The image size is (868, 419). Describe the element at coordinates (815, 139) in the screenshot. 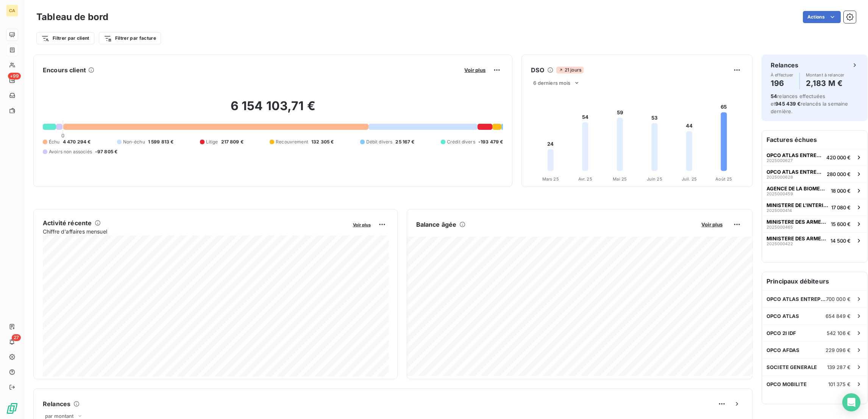

I see `h6: Factures échues` at that location.